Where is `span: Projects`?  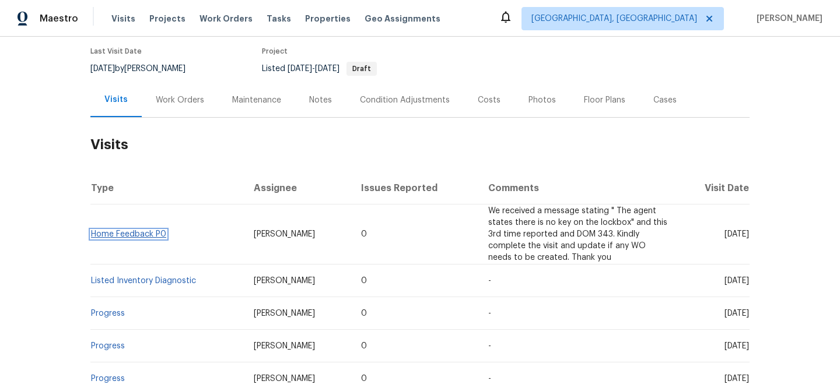
span: Projects is located at coordinates (167, 19).